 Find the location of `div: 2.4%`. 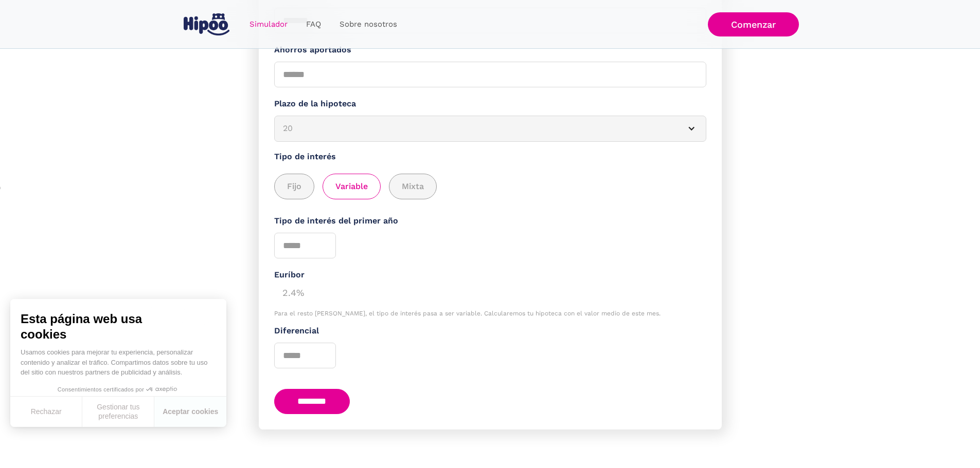

div: 2.4% is located at coordinates (490, 292).